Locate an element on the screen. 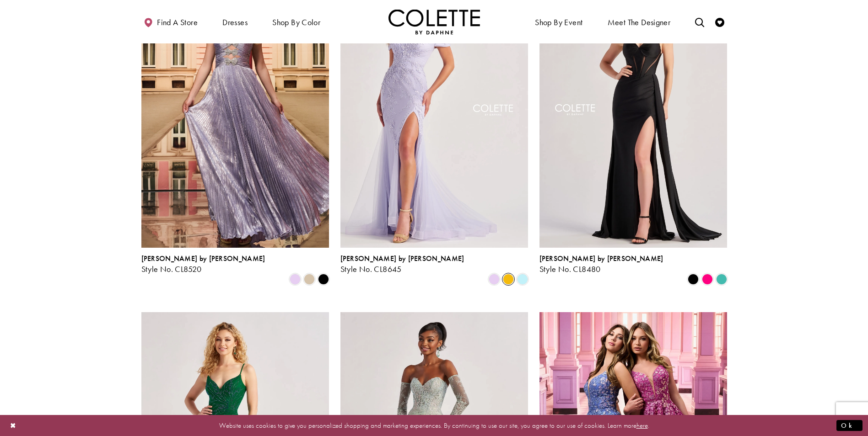  i: Buttercup is located at coordinates (508, 279).